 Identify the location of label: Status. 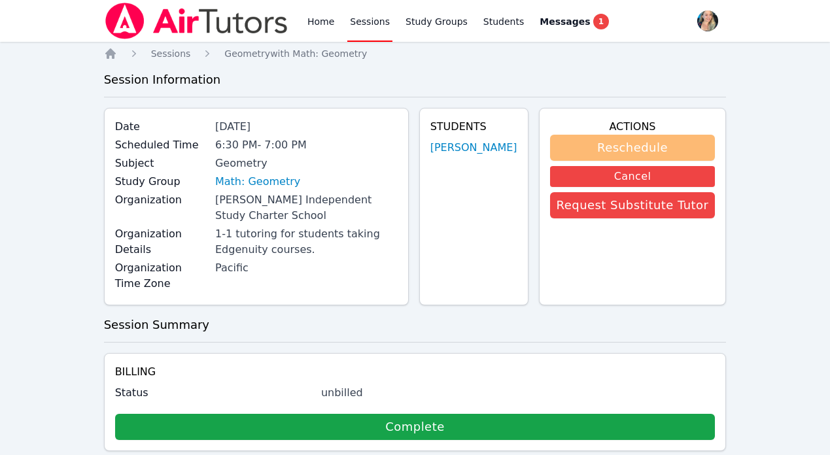
(214, 393).